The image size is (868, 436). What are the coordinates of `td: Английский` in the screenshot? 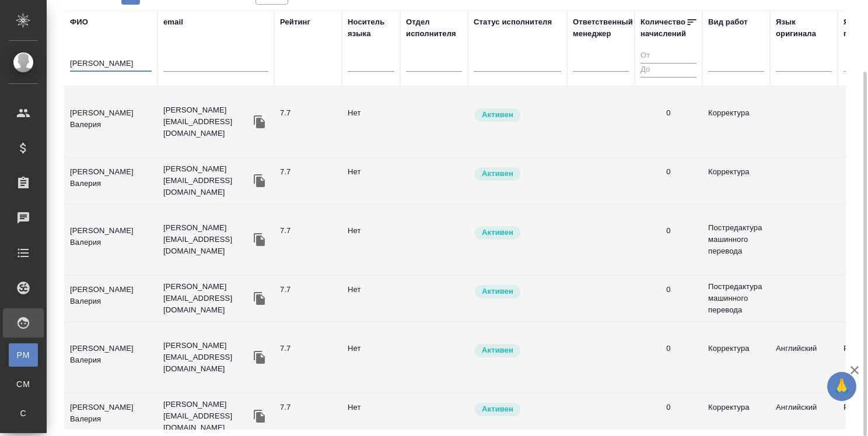 It's located at (804, 357).